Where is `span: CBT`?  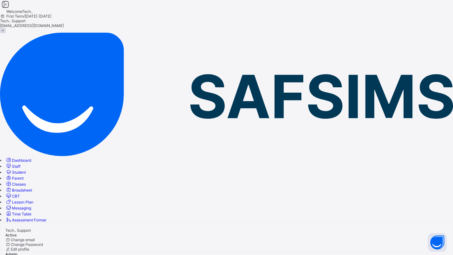 span: CBT is located at coordinates (16, 196).